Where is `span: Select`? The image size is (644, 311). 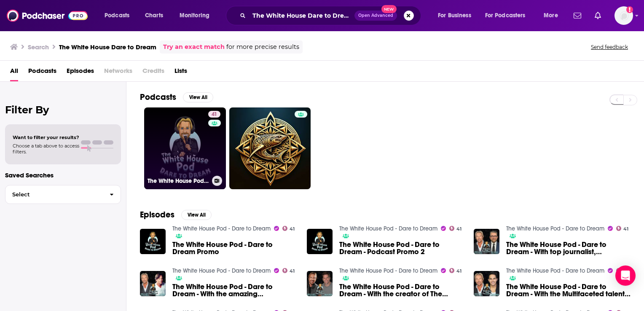
span: Select is located at coordinates (54, 194).